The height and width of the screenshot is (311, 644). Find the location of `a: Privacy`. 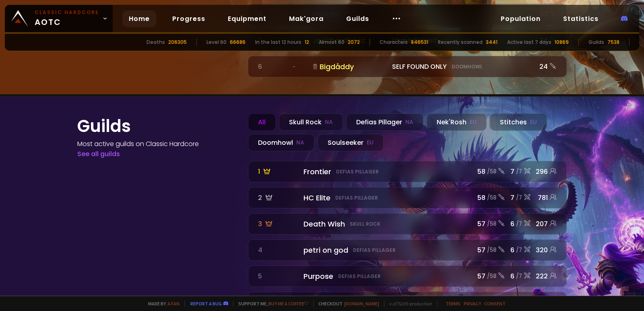

a: Privacy is located at coordinates (472, 303).